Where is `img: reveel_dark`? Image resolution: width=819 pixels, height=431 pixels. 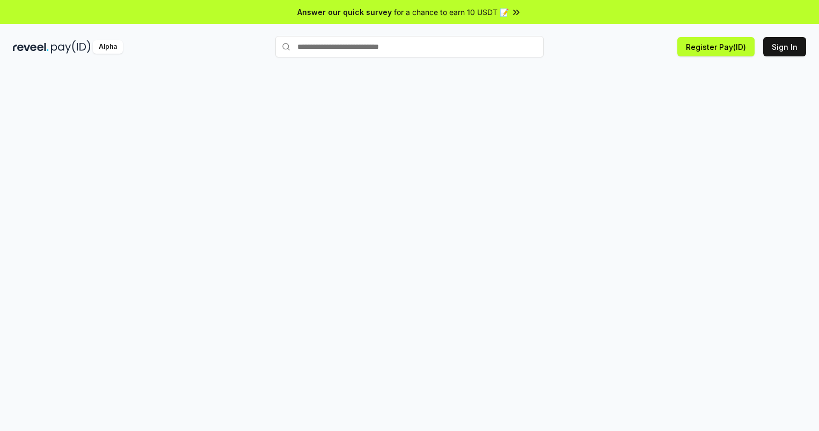 img: reveel_dark is located at coordinates (31, 47).